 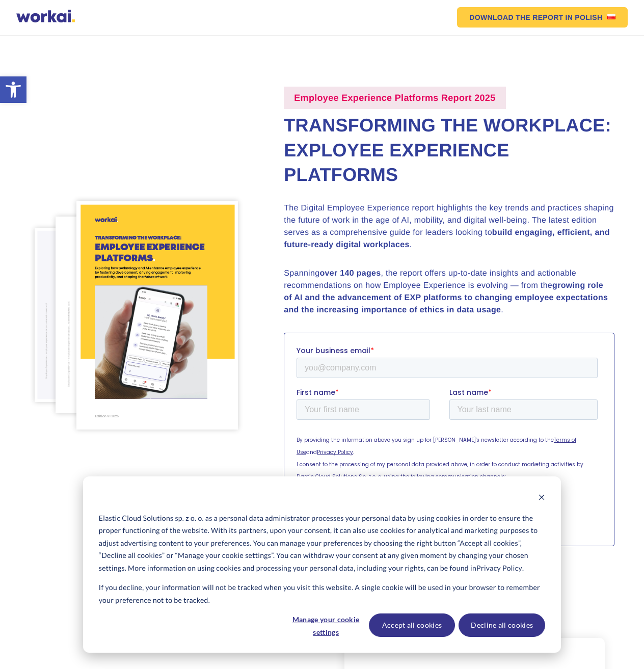 What do you see at coordinates (449, 151) in the screenshot?
I see `h2: Transforming the Workplace: Exployee Experience Platforms` at bounding box center [449, 151].